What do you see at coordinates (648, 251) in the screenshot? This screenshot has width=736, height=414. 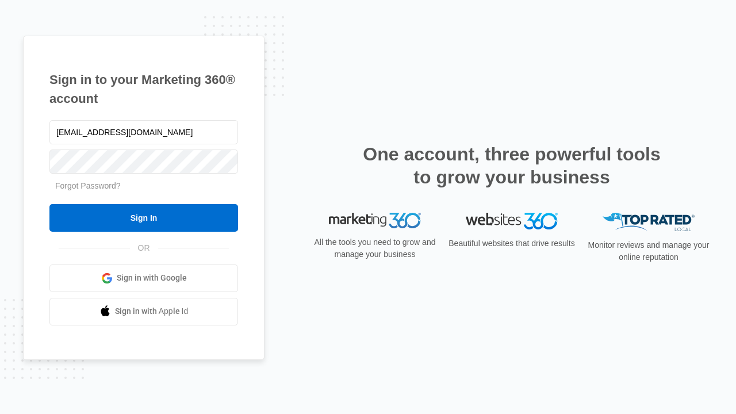 I see `p: Monitor reviews and manage your online reputation` at bounding box center [648, 251].